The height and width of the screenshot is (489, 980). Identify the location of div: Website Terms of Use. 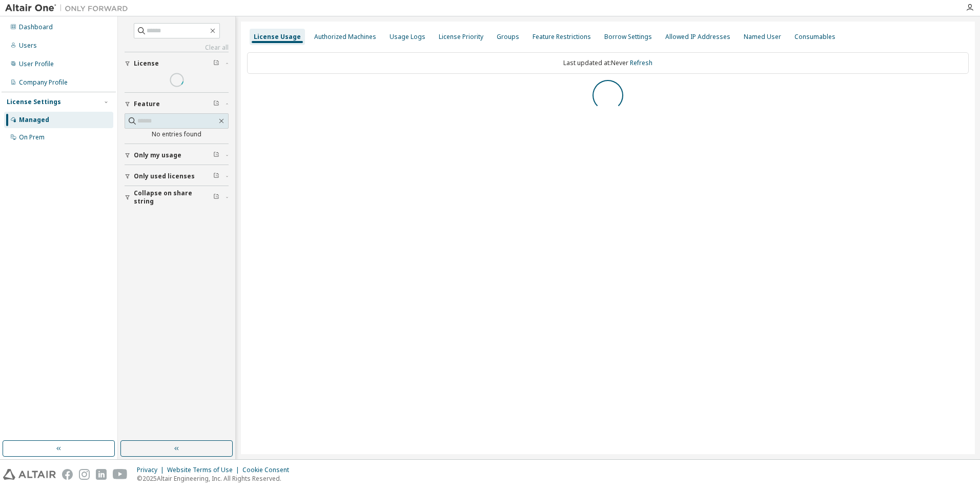
(205, 470).